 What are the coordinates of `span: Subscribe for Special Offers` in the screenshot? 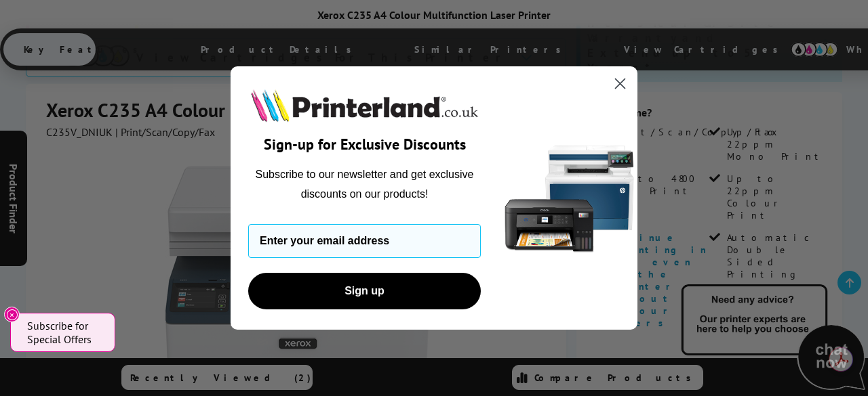 It's located at (64, 333).